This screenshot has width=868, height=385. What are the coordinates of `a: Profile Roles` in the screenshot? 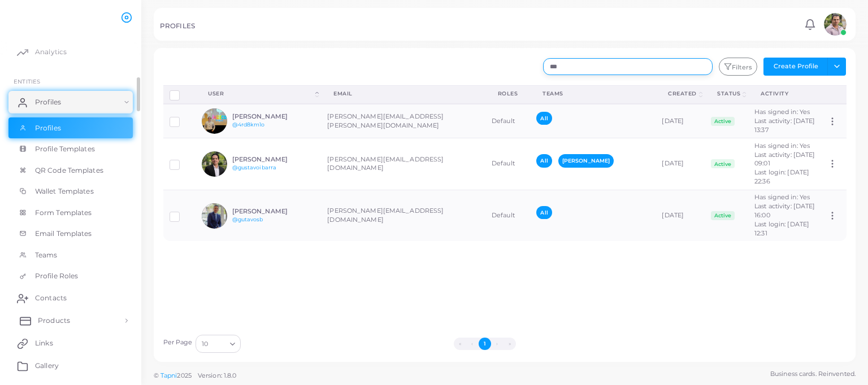 It's located at (70, 276).